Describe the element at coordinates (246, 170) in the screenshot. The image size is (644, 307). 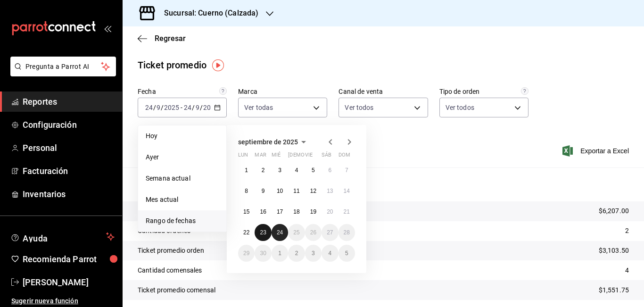
I see `abbr: 1 de septiembre de 2025` at that location.